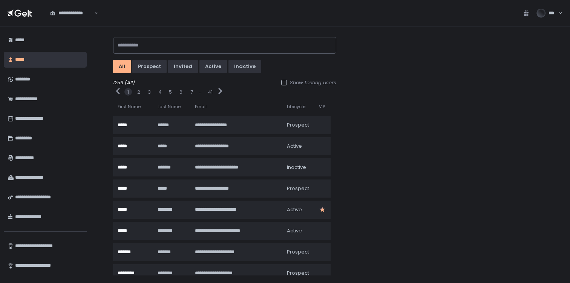 The image size is (570, 283). Describe the element at coordinates (181, 92) in the screenshot. I see `div: 6` at that location.